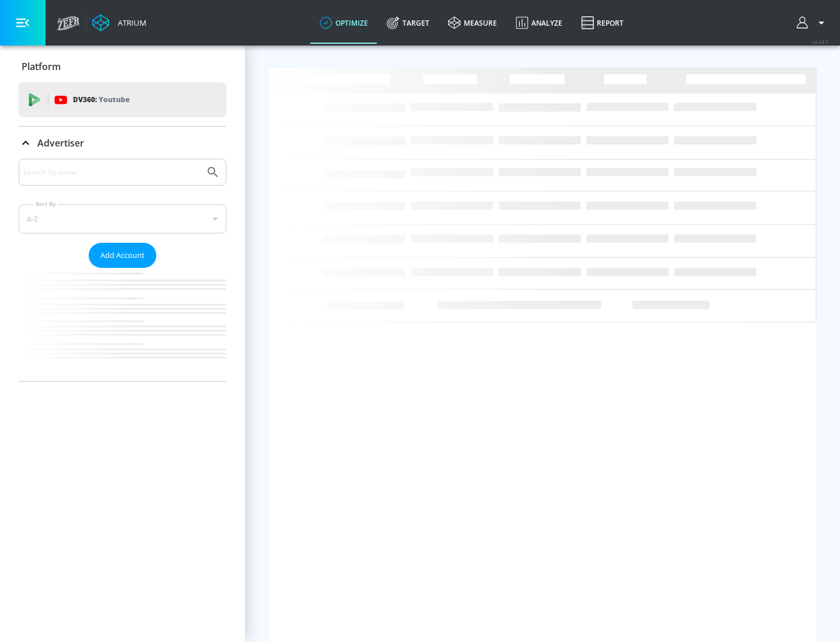  I want to click on p: Platform, so click(41, 67).